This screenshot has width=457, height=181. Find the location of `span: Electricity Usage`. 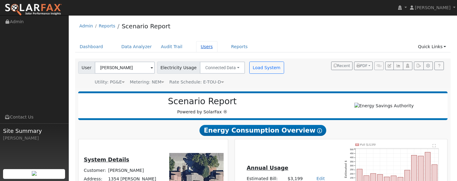

span: Electricity Usage is located at coordinates (178, 68).